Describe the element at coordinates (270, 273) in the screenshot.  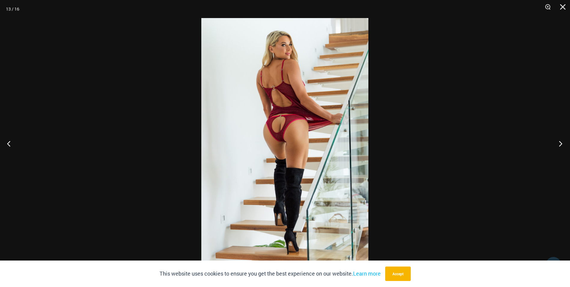
I see `p: This website uses cookies to ensure you get the best experience on our website.` at that location.